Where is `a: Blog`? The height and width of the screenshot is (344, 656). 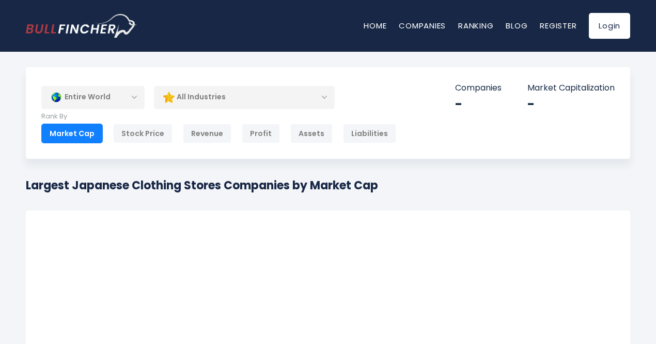
a: Blog is located at coordinates (517, 25).